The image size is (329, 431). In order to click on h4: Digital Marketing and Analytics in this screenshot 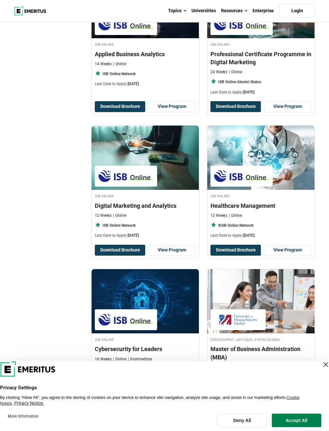, I will do `click(145, 205)`.